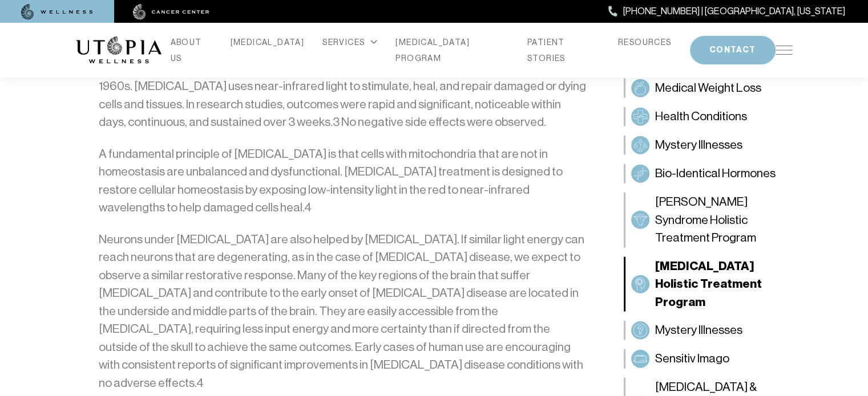 The height and width of the screenshot is (396, 868). What do you see at coordinates (641, 285) in the screenshot?
I see `img: Dementia Holistic Treatment Program` at bounding box center [641, 285].